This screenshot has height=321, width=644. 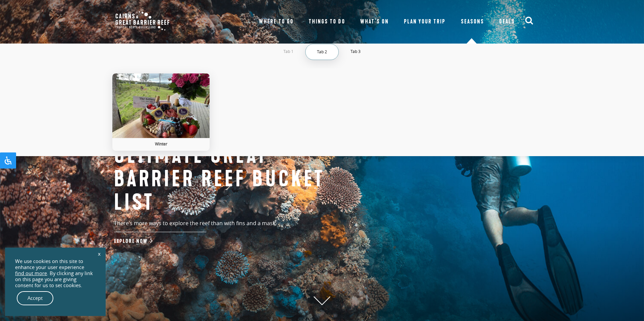 I want to click on p: There’s more ways to explore the reef than with fins and a mask., so click(x=206, y=226).